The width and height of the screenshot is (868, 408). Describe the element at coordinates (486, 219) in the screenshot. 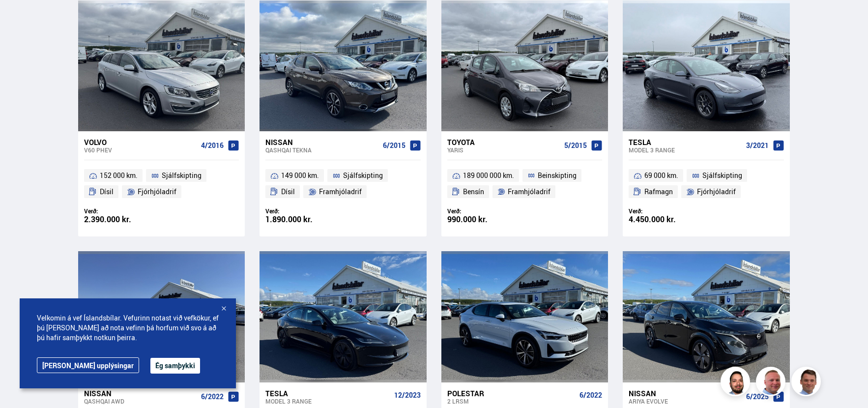

I see `div: 990.000 kr.` at that location.